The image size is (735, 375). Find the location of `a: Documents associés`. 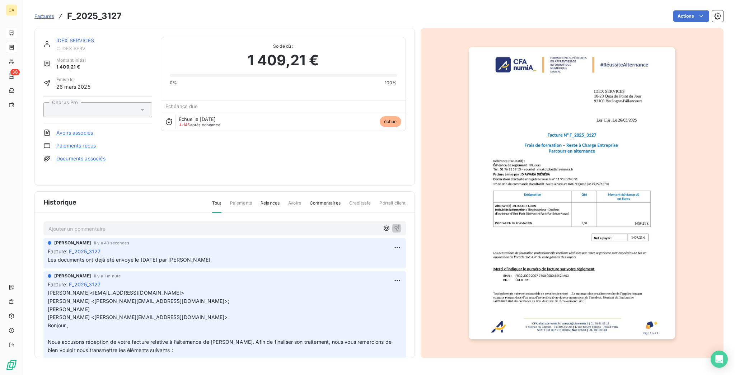

a: Documents associés is located at coordinates (81, 159).